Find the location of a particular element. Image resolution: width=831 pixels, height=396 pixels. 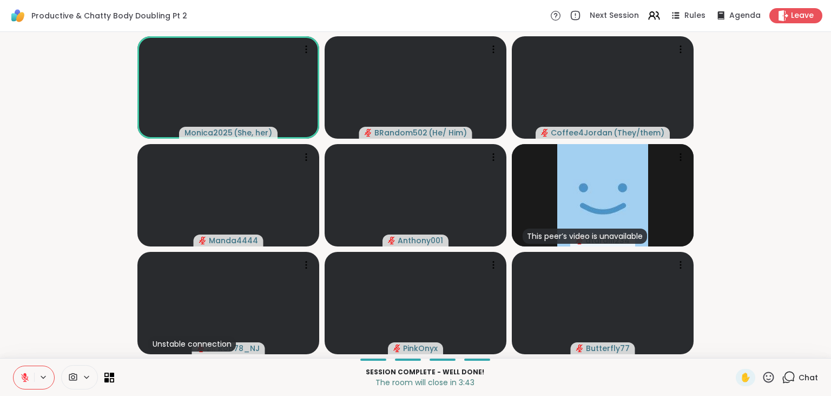

span: Rob78_NJ is located at coordinates (239, 348).